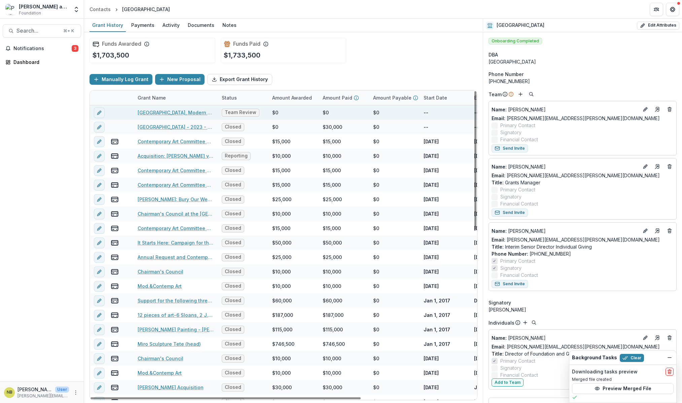  Describe the element at coordinates (498, 182) in the screenshot. I see `span: Title :` at that location.